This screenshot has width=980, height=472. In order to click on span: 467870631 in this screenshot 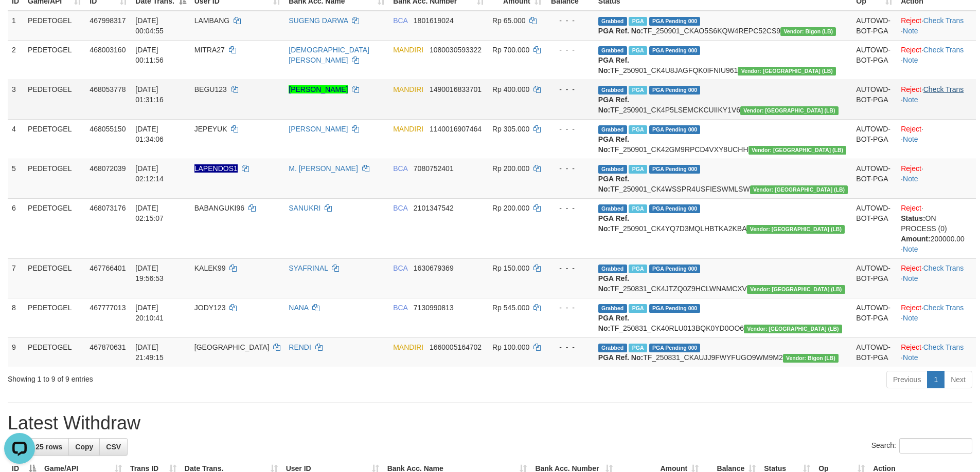, I will do `click(107, 347)`.